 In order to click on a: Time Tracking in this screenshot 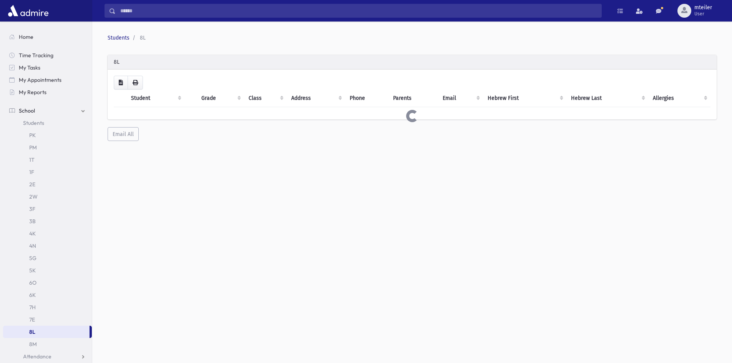, I will do `click(47, 55)`.